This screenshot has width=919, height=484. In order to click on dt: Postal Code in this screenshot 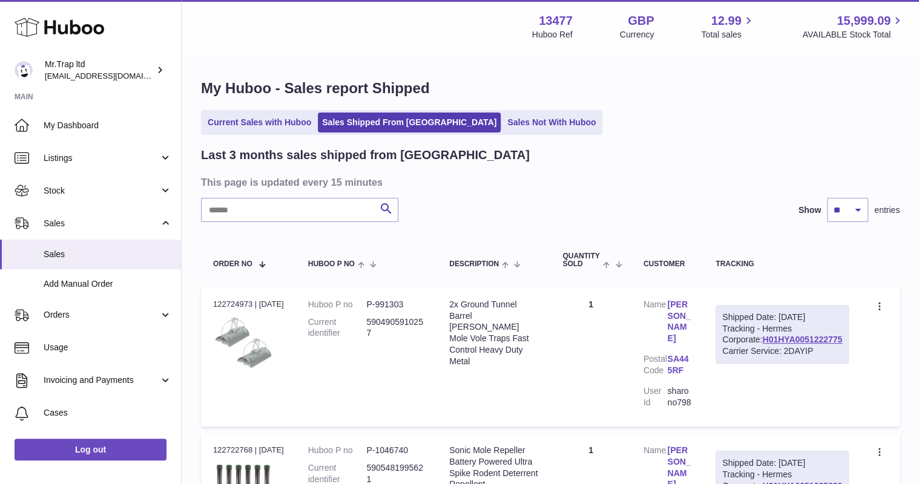, I will do `click(656, 366)`.